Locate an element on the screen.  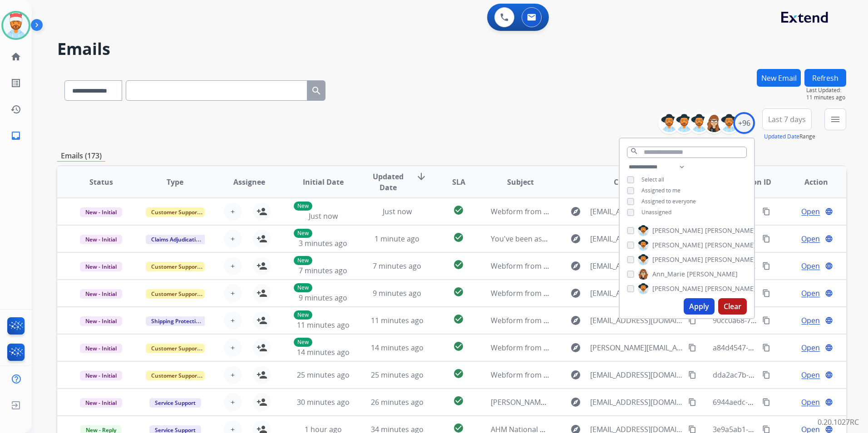
mat-icon: list_alt is located at coordinates (16, 83).